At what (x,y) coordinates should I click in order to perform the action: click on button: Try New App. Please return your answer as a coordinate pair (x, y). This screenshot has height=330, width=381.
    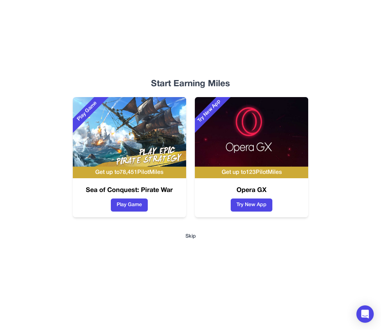
    Looking at the image, I should click on (251, 205).